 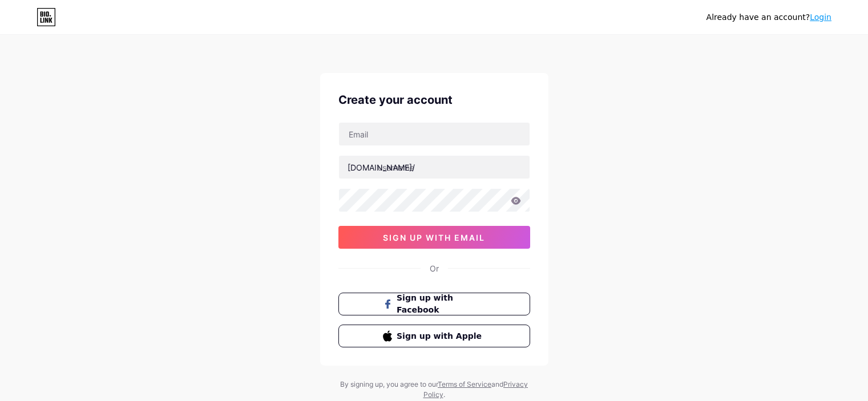 What do you see at coordinates (440, 336) in the screenshot?
I see `span: Sign up with Apple` at bounding box center [440, 336].